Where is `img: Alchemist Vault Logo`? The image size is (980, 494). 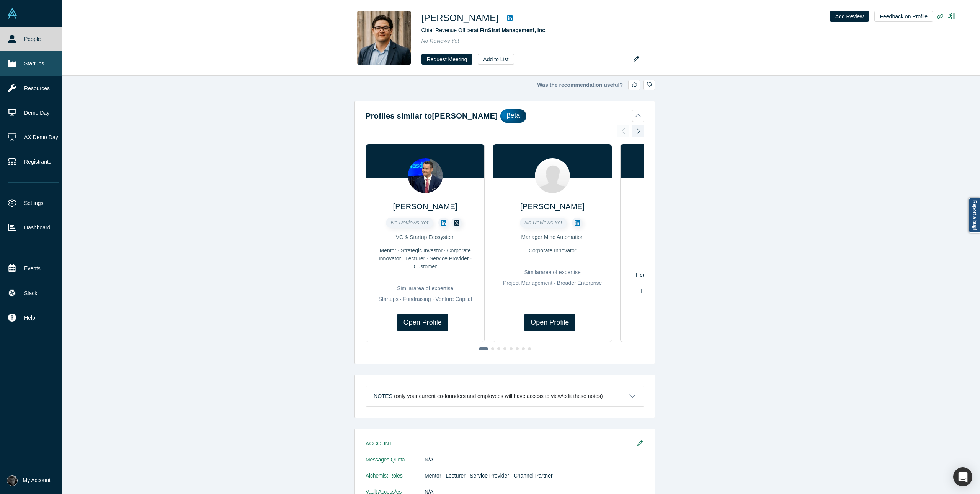 img: Alchemist Vault Logo is located at coordinates (13, 13).